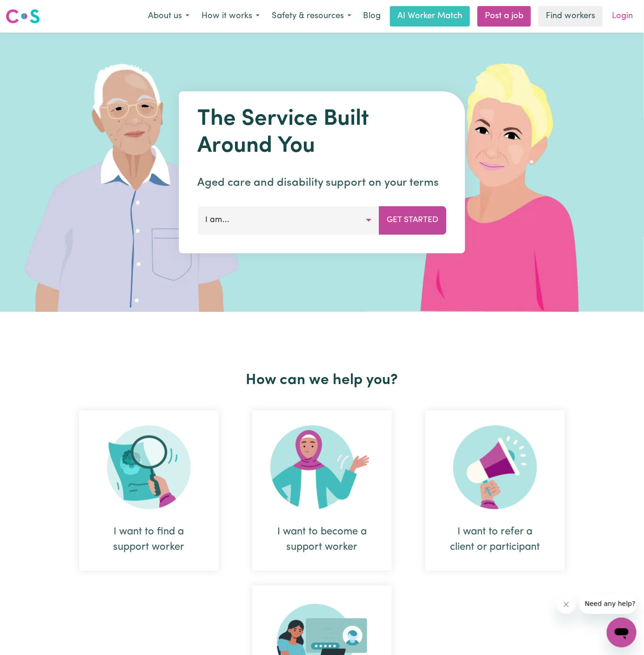 This screenshot has height=655, width=644. Describe the element at coordinates (289, 220) in the screenshot. I see `button: I am...` at that location.